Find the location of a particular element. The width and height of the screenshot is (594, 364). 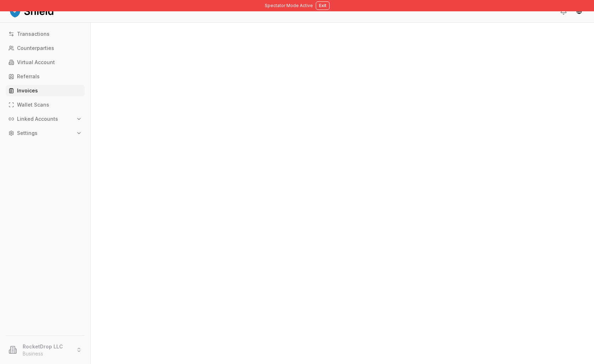

button: Settings is located at coordinates (45, 133).